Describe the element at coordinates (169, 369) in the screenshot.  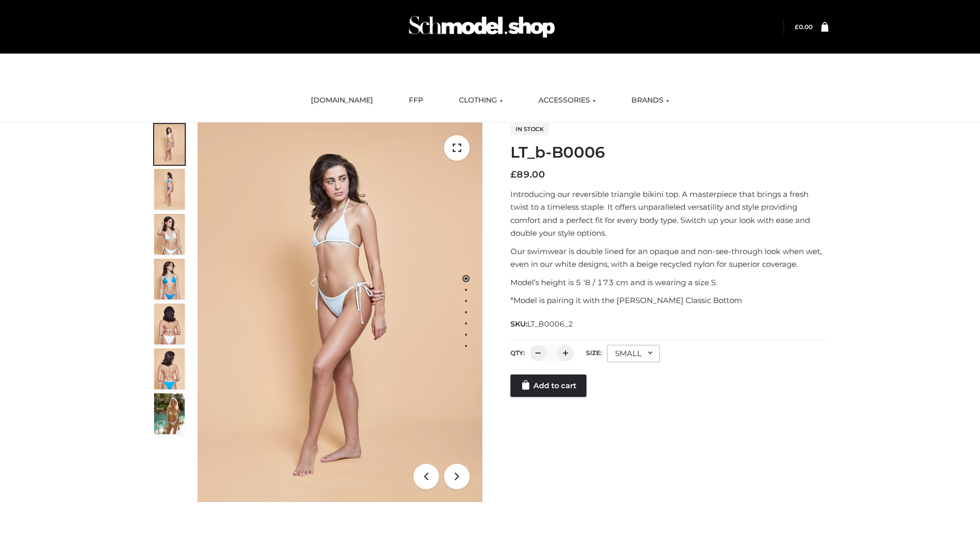
I see `img: ArielClassicBikiniTop_CloudNine_AzureSky_OW114ECO_8-scaled.jpg` at that location.